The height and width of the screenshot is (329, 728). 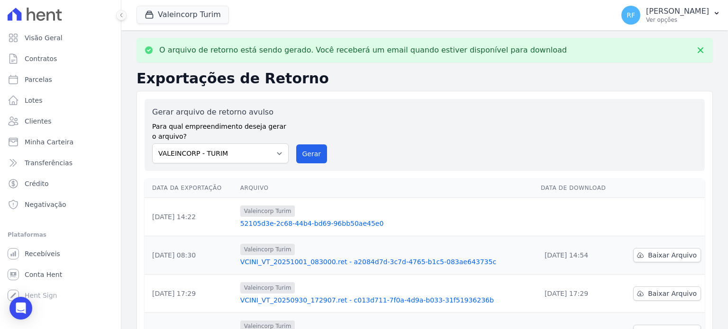 I want to click on a: 52105d3e-2c68-44b4-bd69-96bb50ae45e0, so click(x=387, y=224).